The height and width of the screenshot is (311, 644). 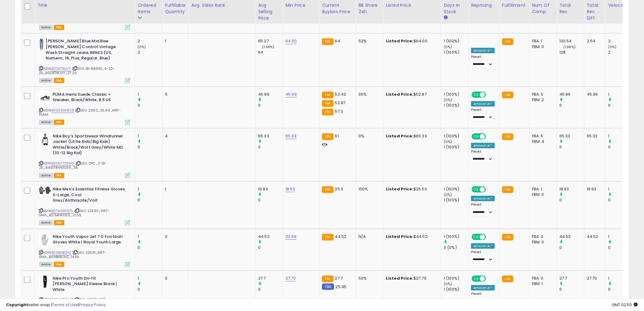 I want to click on div: Current Buybox Price, so click(x=338, y=8).